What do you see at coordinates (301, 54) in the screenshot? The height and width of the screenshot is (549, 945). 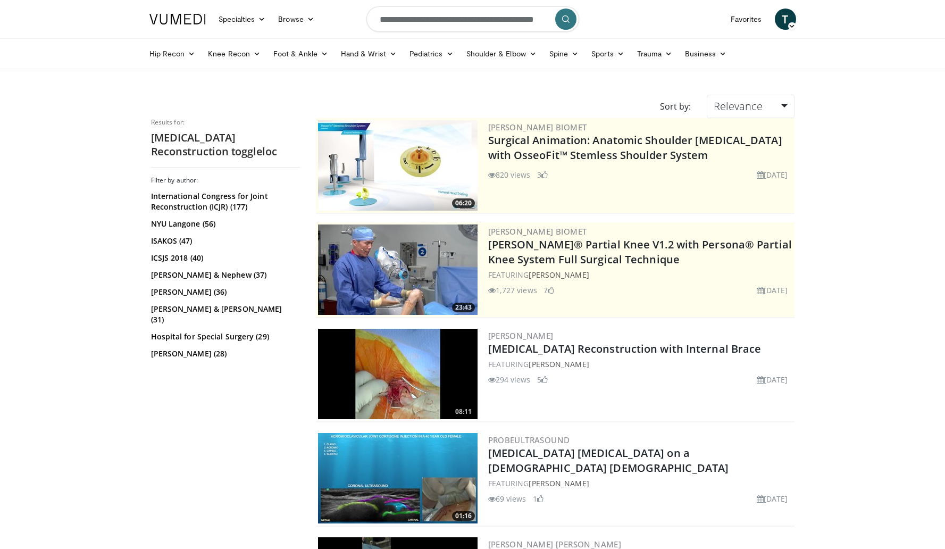 I see `a: Foot & Ankle` at bounding box center [301, 54].